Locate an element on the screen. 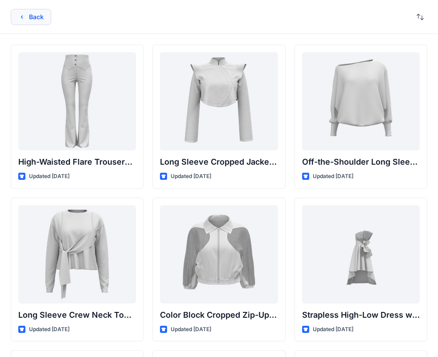 The image size is (438, 357). a: Long Sleeve Crew Neck Top with Asymmetrical Tie Detail is located at coordinates (77, 254).